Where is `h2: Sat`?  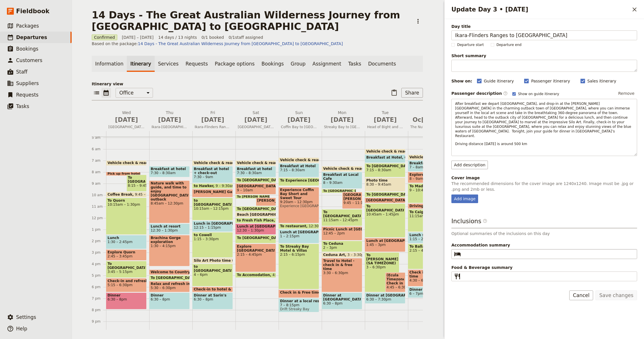
h2: Sat is located at coordinates (256, 117).